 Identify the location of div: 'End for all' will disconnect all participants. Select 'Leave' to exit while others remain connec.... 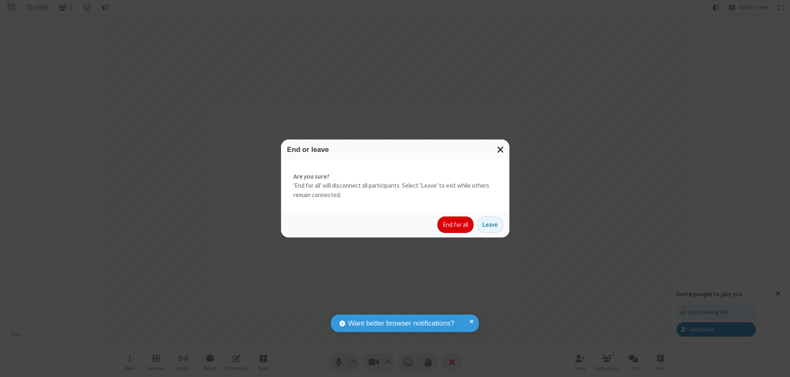
(395, 186).